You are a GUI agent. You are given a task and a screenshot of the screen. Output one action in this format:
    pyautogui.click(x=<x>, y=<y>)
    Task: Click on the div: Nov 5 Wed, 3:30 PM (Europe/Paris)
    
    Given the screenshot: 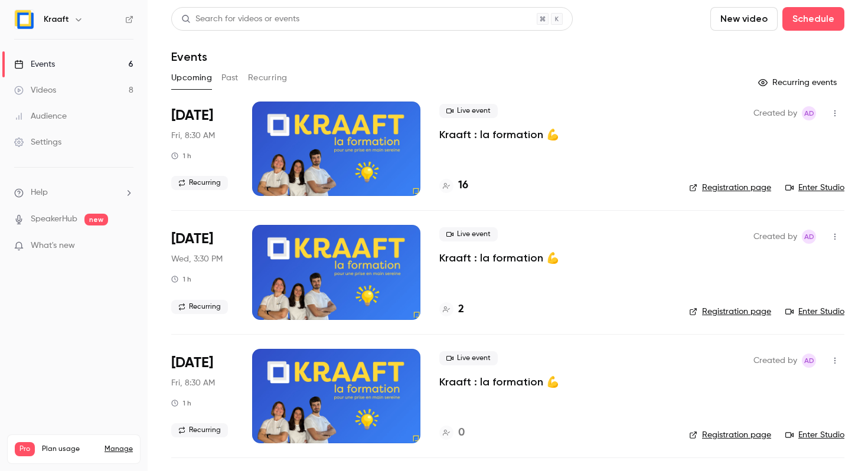 What is the action you would take?
    pyautogui.click(x=202, y=272)
    